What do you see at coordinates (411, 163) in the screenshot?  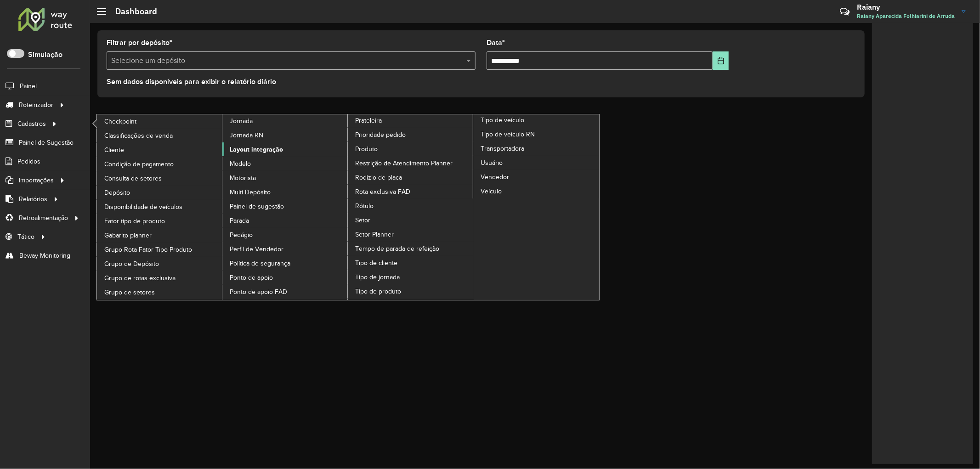 I see `a: Restrição de Atendimento Planner` at bounding box center [411, 163].